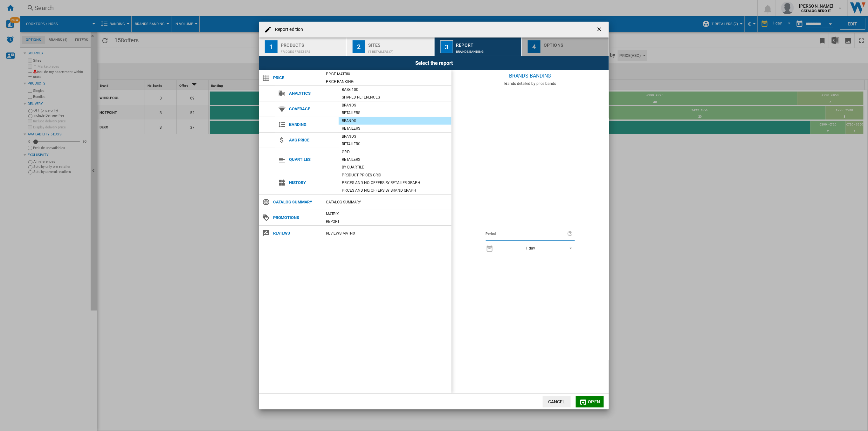 This screenshot has height=431, width=868. I want to click on h4: Report edition, so click(288, 30).